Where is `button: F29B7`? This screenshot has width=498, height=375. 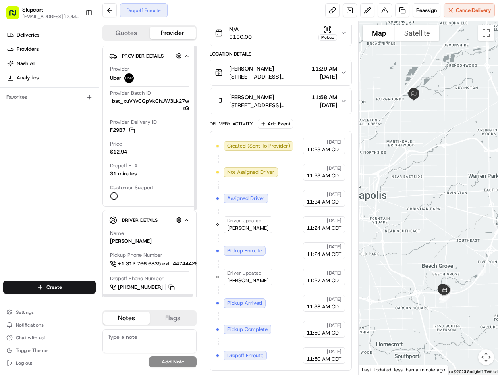
button: F29B7 is located at coordinates (122, 130).